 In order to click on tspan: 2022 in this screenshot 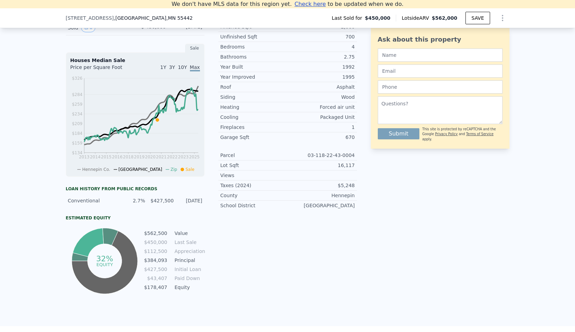, I will do `click(172, 157)`.